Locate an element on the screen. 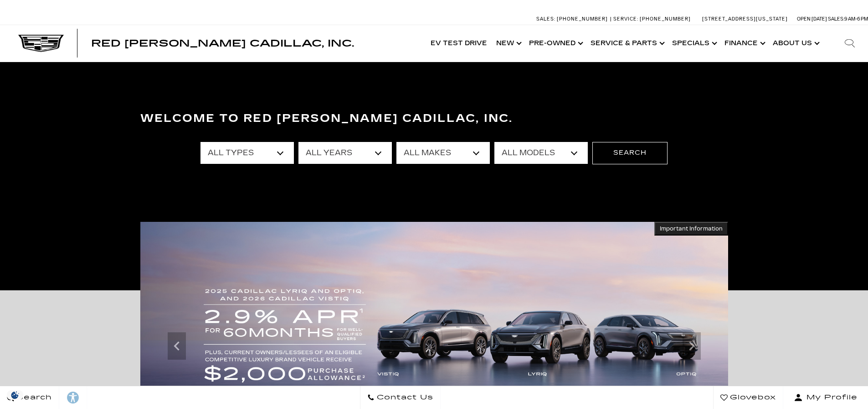 Image resolution: width=868 pixels, height=409 pixels. select: Filter by year is located at coordinates (345, 153).